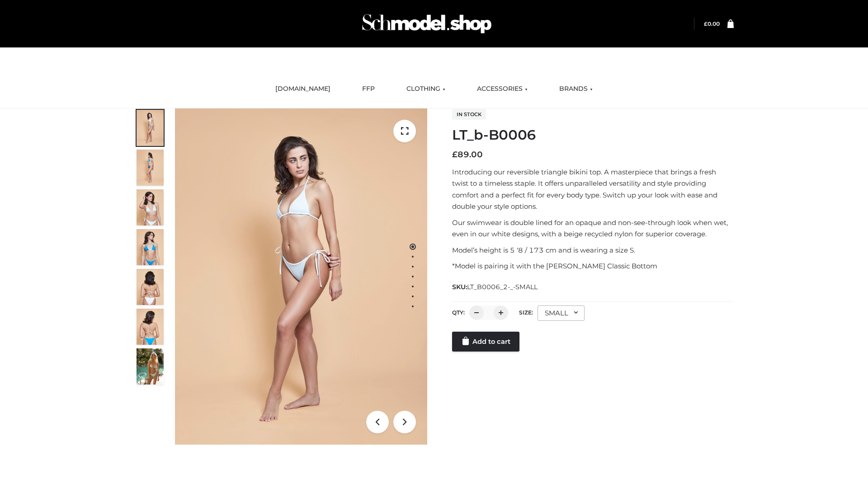 This screenshot has height=488, width=868. Describe the element at coordinates (593, 189) in the screenshot. I see `p: Introducing our reversible triangle bikini top. A masterpiece that brings a fresh twist to a time...` at that location.